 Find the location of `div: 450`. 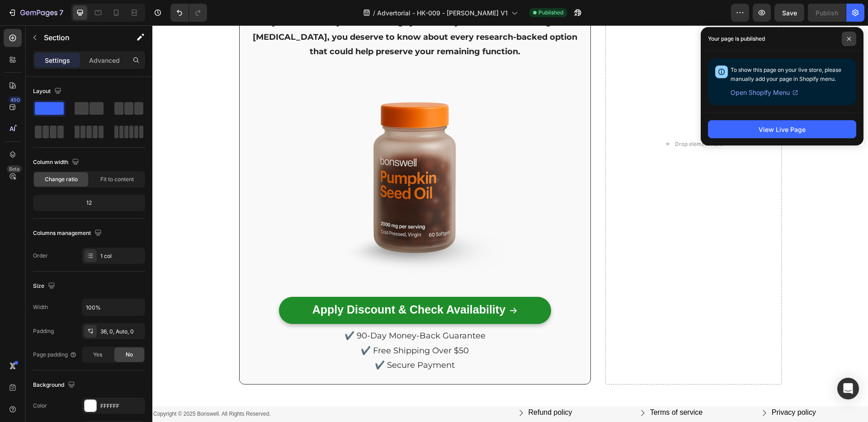

div: 450 is located at coordinates (15, 100).